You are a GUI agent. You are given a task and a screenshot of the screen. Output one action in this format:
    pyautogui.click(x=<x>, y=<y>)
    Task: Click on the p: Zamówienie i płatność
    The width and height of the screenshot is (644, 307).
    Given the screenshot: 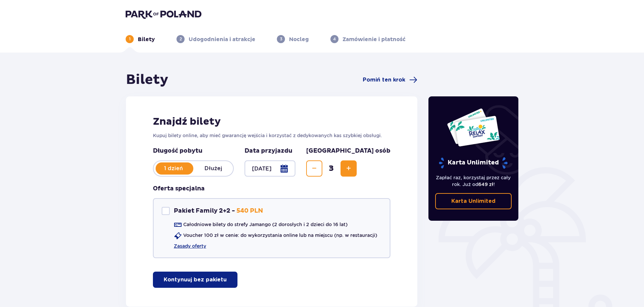 What is the action you would take?
    pyautogui.click(x=374, y=40)
    